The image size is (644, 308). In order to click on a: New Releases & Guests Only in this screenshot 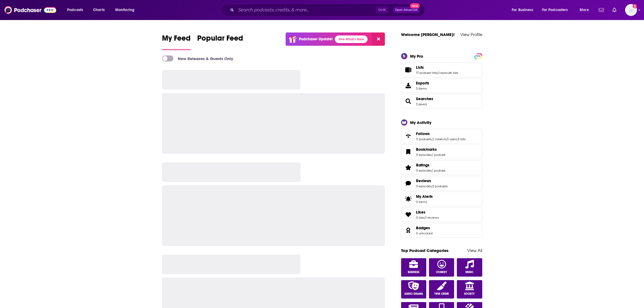, I will do `click(197, 58)`.